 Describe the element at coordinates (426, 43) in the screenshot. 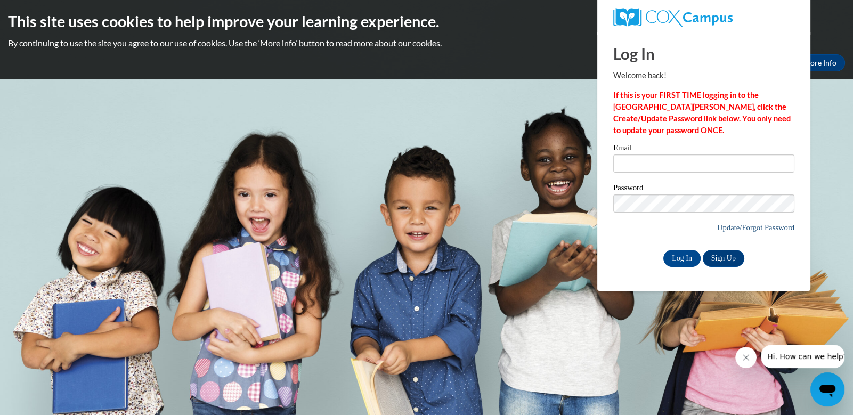

I see `p: By continuing to use the site you agree to our use of cookies. Use the ‘More info’ button to read...` at that location.